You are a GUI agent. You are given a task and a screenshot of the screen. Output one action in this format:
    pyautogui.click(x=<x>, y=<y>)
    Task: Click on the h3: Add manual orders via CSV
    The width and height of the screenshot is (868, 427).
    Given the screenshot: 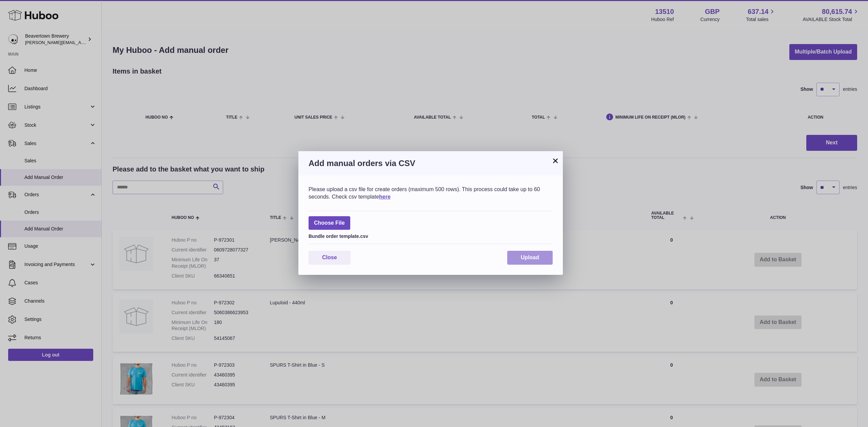 What is the action you would take?
    pyautogui.click(x=431, y=164)
    